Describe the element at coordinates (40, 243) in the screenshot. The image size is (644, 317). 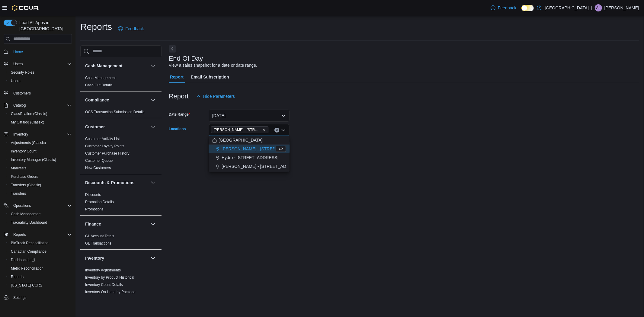
I see `span: BioTrack Reconciliation` at that location.